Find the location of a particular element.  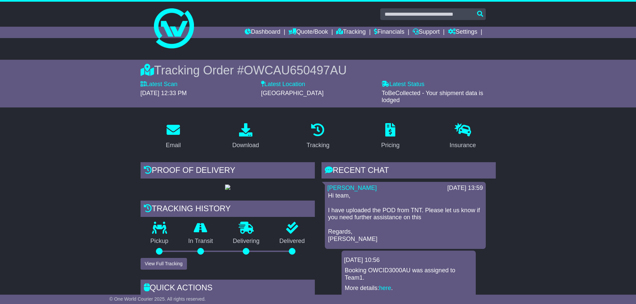

a: Support is located at coordinates (426, 32).